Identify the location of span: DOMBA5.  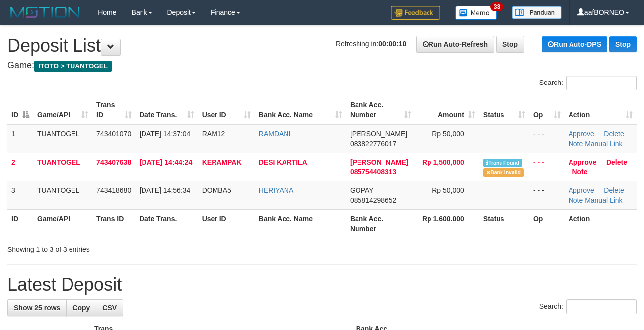
(216, 191).